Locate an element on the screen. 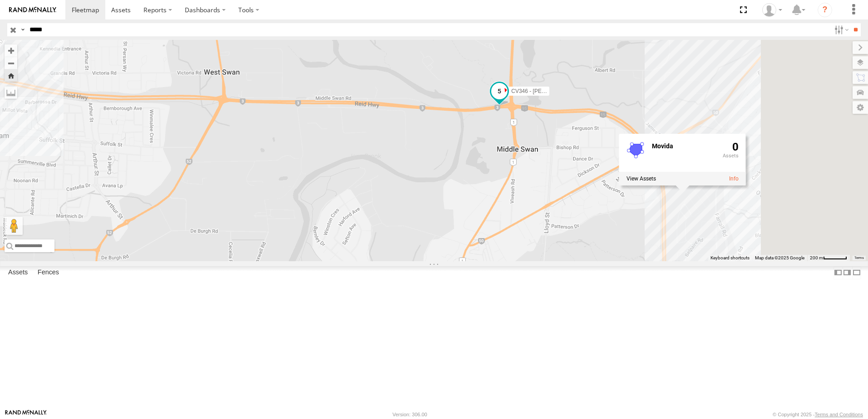 This screenshot has height=419, width=868. a: Terms and Conditions is located at coordinates (839, 414).